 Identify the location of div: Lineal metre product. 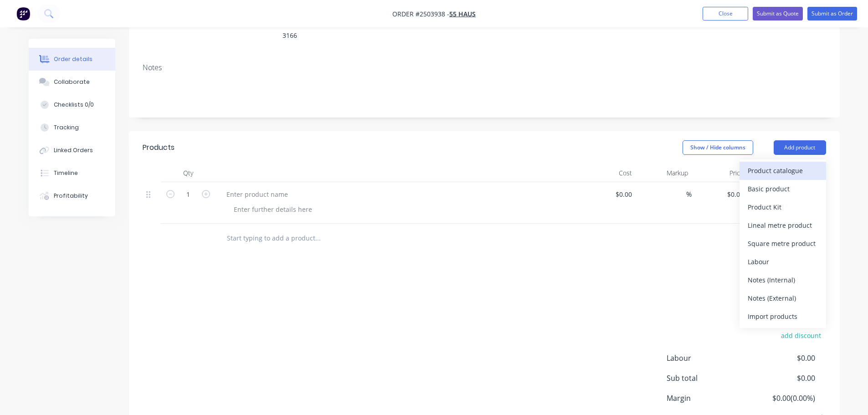
(783, 225).